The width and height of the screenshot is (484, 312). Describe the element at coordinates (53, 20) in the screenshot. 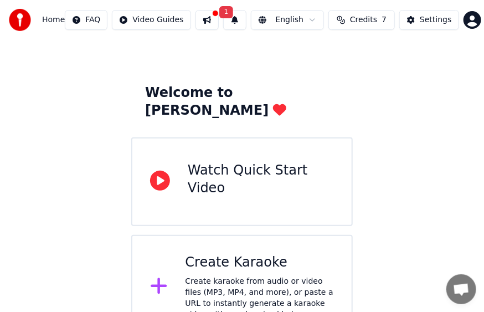

I see `nav: breadcrumb` at that location.